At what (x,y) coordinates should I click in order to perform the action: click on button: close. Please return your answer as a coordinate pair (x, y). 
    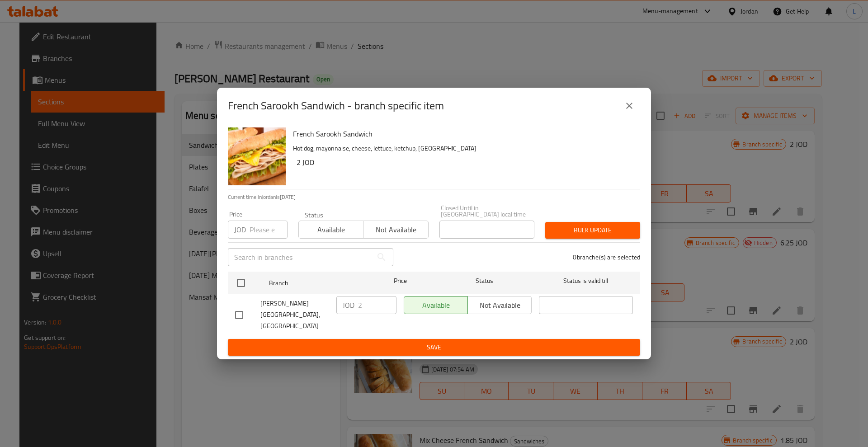
    Looking at the image, I should click on (629, 105).